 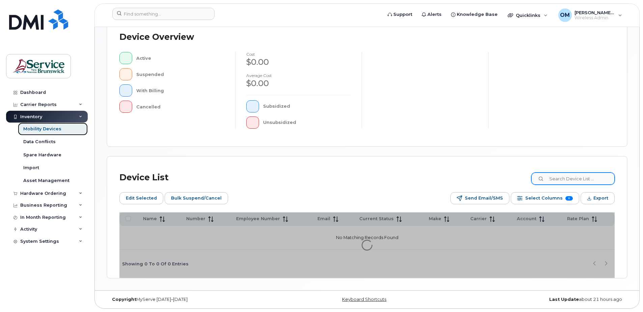 What do you see at coordinates (480, 198) in the screenshot?
I see `button: Send Email/SMS` at bounding box center [480, 198].